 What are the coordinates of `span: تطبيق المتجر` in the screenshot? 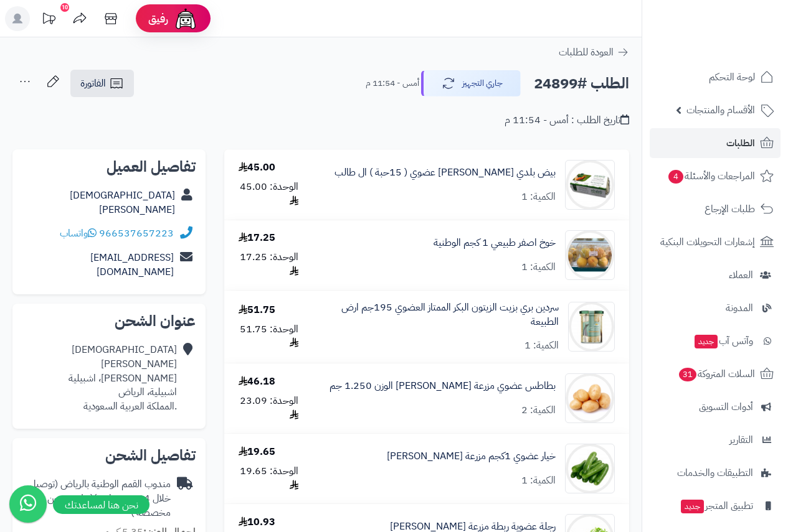 It's located at (716, 506).